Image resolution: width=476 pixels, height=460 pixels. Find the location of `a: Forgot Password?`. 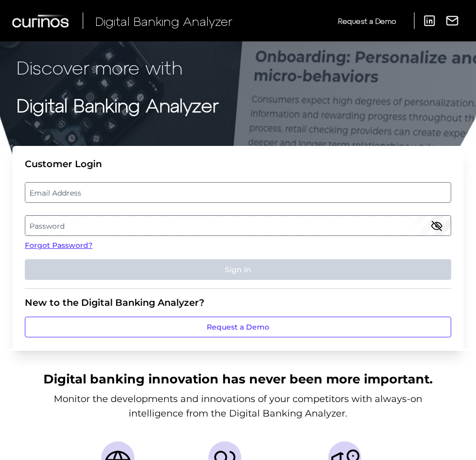

a: Forgot Password? is located at coordinates (238, 246).